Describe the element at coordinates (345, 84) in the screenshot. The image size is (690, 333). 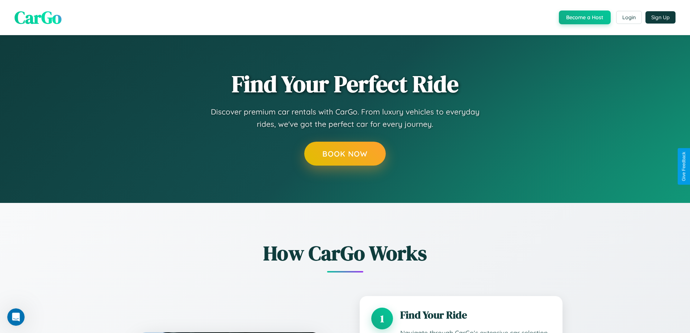
I see `h1: Find Your Perfect Ride` at that location.